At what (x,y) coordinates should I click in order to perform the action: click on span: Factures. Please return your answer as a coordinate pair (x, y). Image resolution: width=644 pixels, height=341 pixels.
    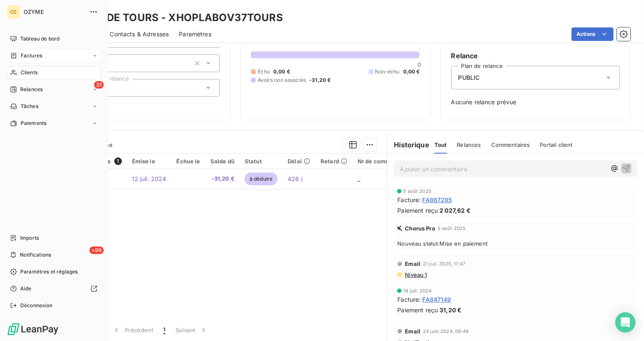
    Looking at the image, I should click on (32, 56).